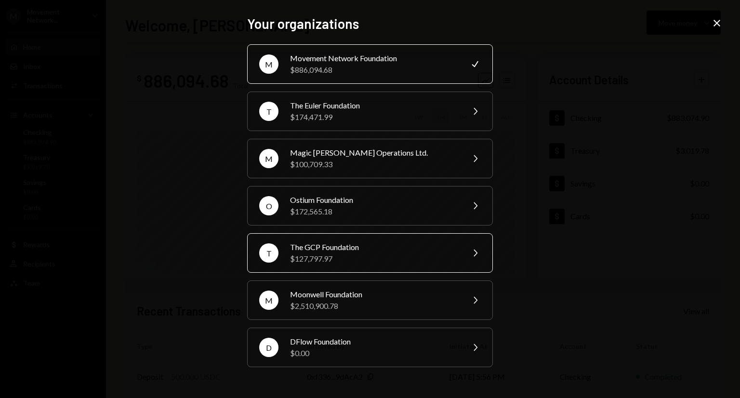  I want to click on button: OOstium Foundation$172,565.18, so click(370, 206).